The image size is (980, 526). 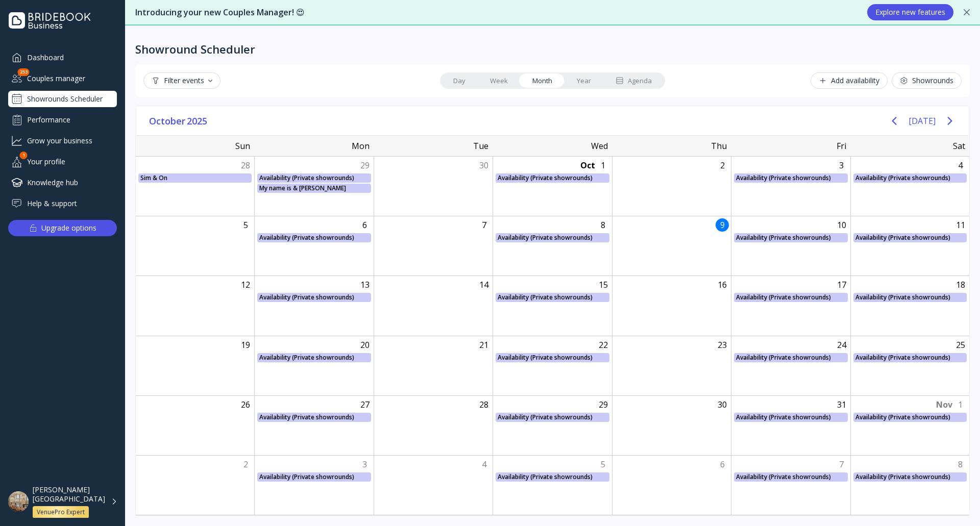 I want to click on div: 253, so click(x=23, y=72).